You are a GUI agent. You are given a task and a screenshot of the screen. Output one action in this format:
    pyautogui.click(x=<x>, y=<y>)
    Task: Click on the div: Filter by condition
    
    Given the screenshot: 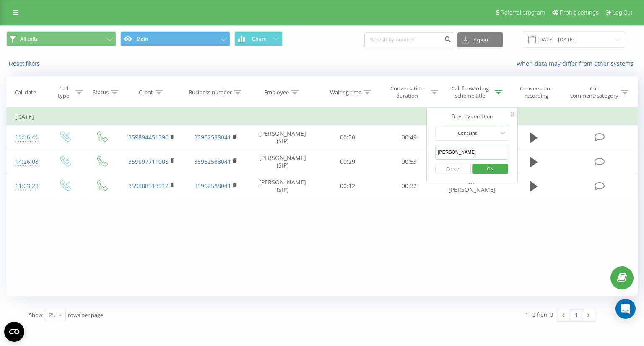 What is the action you would take?
    pyautogui.click(x=472, y=117)
    